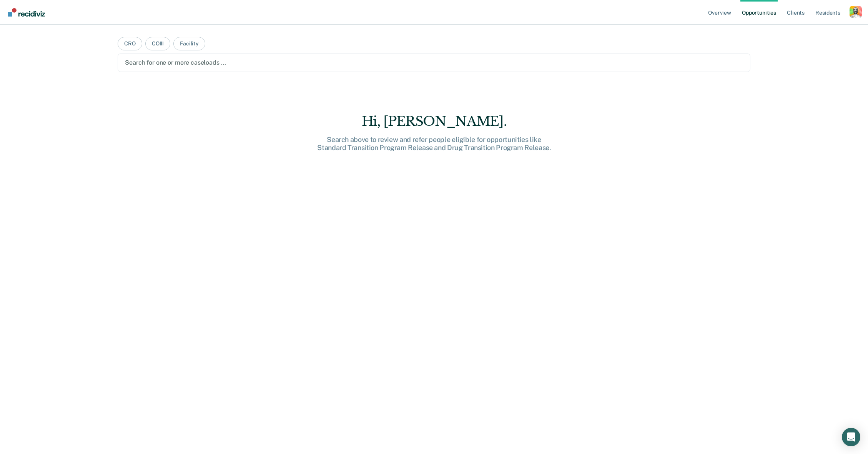 This screenshot has width=868, height=454. Describe the element at coordinates (27, 13) in the screenshot. I see `img: Recidiviz` at that location.